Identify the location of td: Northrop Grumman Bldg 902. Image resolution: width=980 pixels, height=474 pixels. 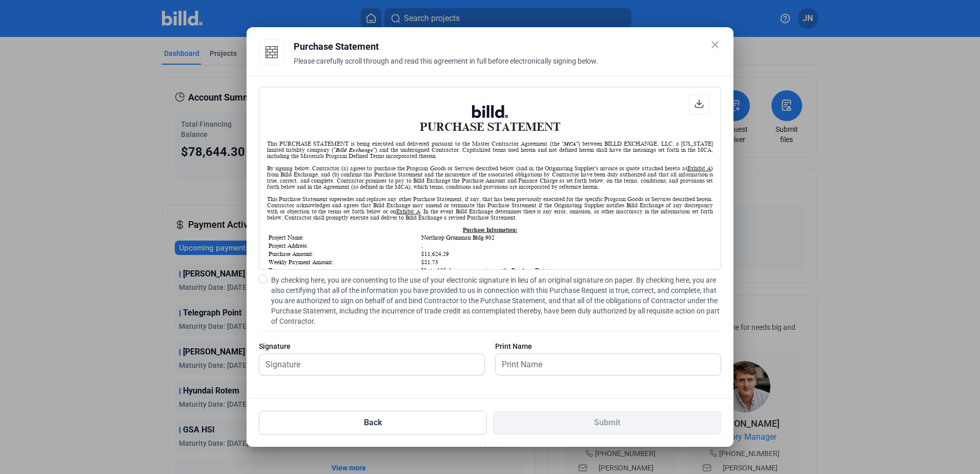
(567, 237).